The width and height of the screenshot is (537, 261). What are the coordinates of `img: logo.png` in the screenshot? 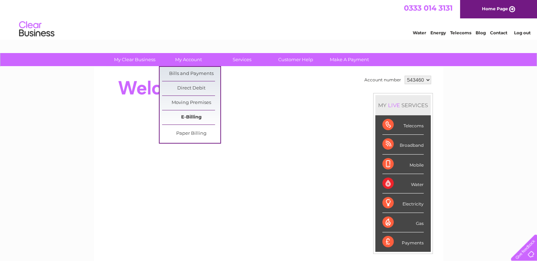 It's located at (37, 29).